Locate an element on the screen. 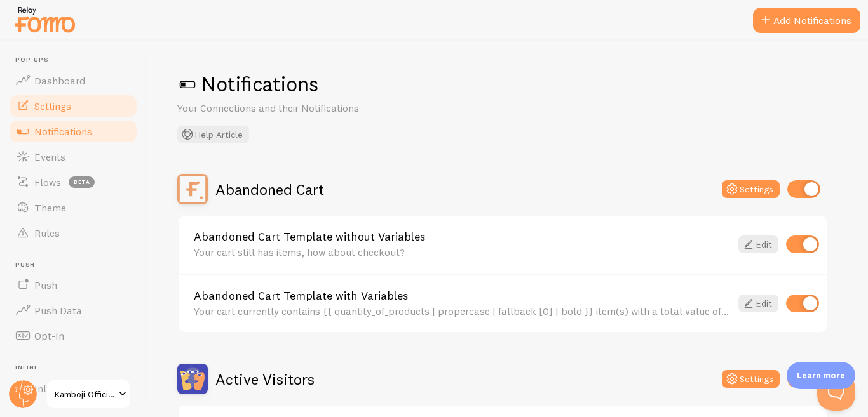 Image resolution: width=868 pixels, height=417 pixels. a: Rules is located at coordinates (73, 233).